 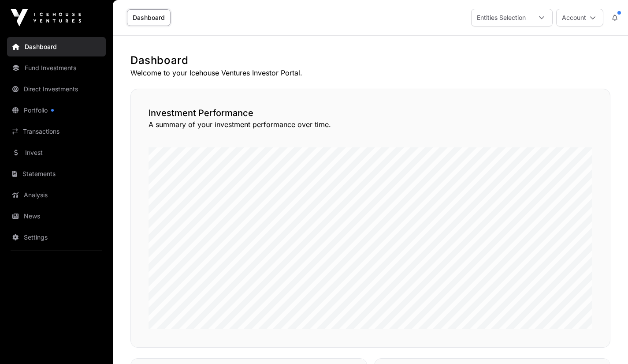 What do you see at coordinates (56, 111) in the screenshot?
I see `a: Portfolio` at bounding box center [56, 111].